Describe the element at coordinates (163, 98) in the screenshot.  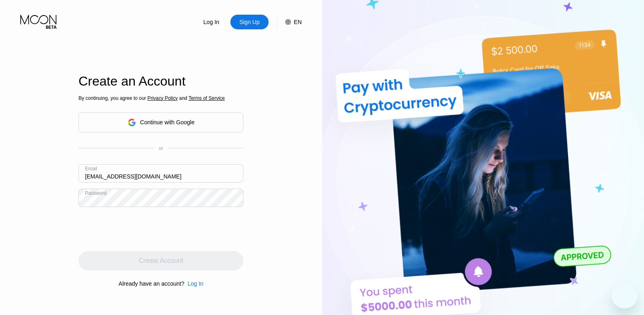
I see `span: Privacy Policy` at that location.